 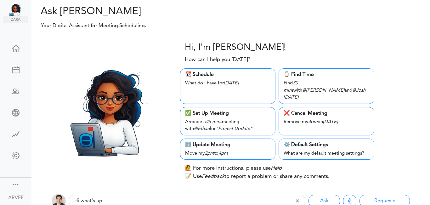 What do you see at coordinates (16, 185) in the screenshot?
I see `a: Change side menu` at bounding box center [16, 185].